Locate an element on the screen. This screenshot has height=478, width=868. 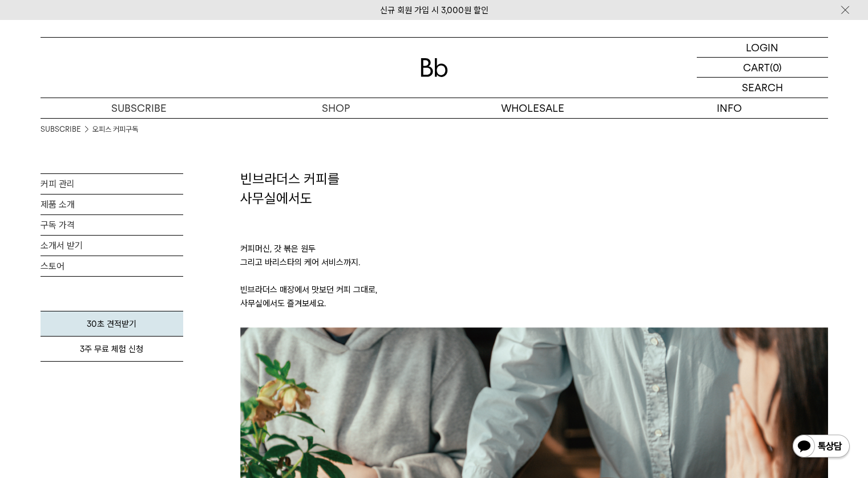
a: 구독 가격 is located at coordinates (112, 225).